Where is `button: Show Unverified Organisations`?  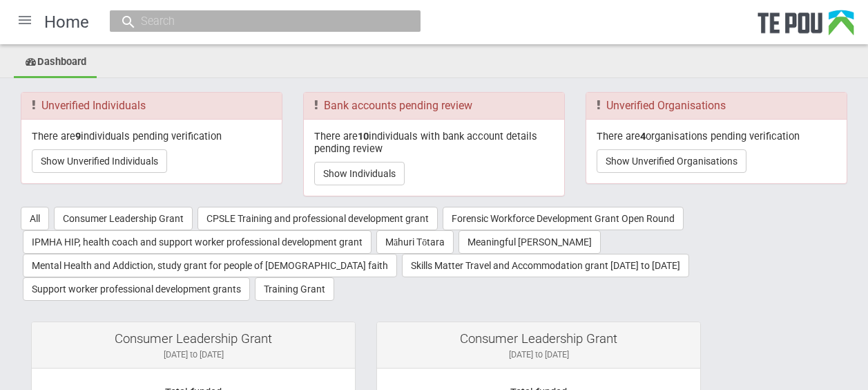 button: Show Unverified Organisations is located at coordinates (671, 161).